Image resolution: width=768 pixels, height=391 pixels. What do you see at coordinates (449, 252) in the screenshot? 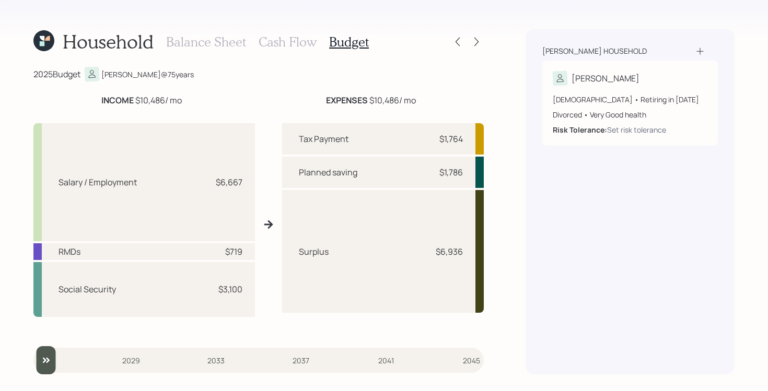
I see `div: $6,936` at bounding box center [449, 252].